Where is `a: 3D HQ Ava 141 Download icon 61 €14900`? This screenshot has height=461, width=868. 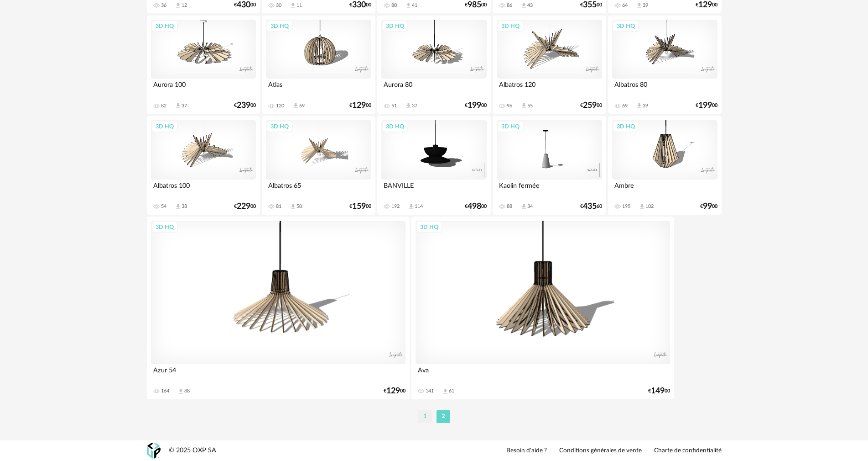
a: 3D HQ Ava 141 Download icon 61 €14900 is located at coordinates (543, 308).